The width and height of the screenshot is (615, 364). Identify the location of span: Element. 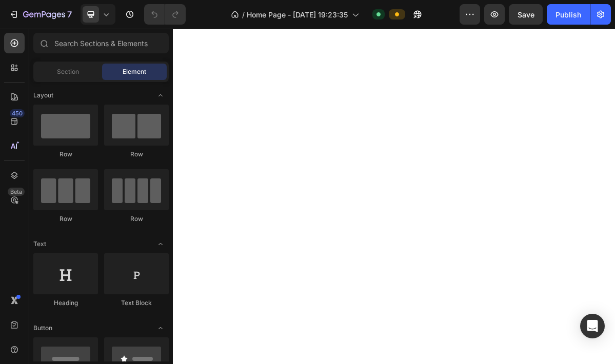
(134, 72).